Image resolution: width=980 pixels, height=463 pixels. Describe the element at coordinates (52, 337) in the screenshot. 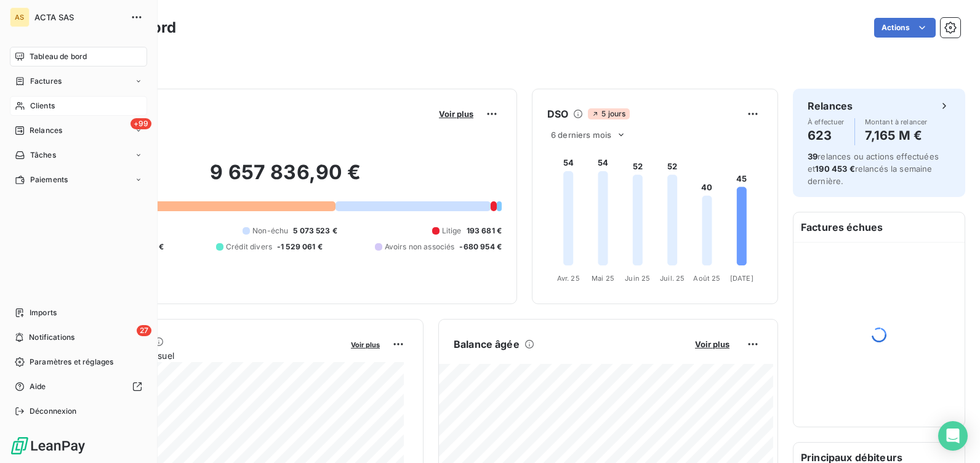

I see `span: Notifications` at that location.